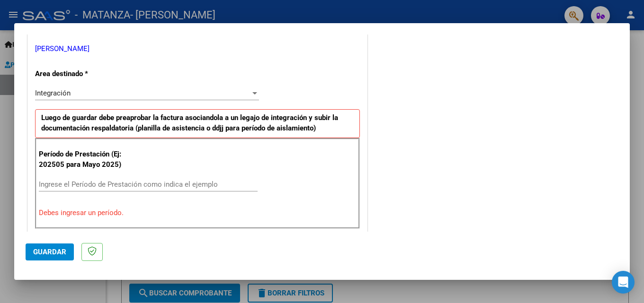 This screenshot has width=644, height=303. What do you see at coordinates (49, 252) in the screenshot?
I see `button: Guardar` at bounding box center [49, 252].